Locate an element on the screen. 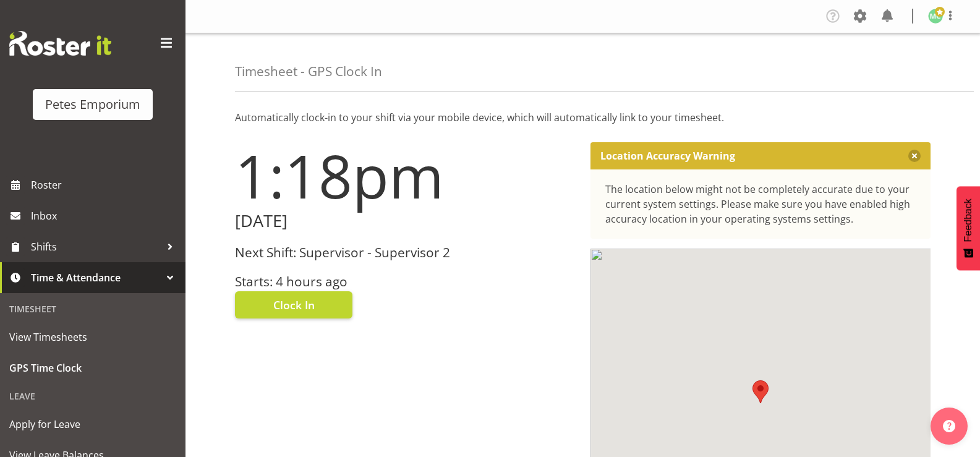 The height and width of the screenshot is (457, 980). a: View Timesheets is located at coordinates (93, 337).